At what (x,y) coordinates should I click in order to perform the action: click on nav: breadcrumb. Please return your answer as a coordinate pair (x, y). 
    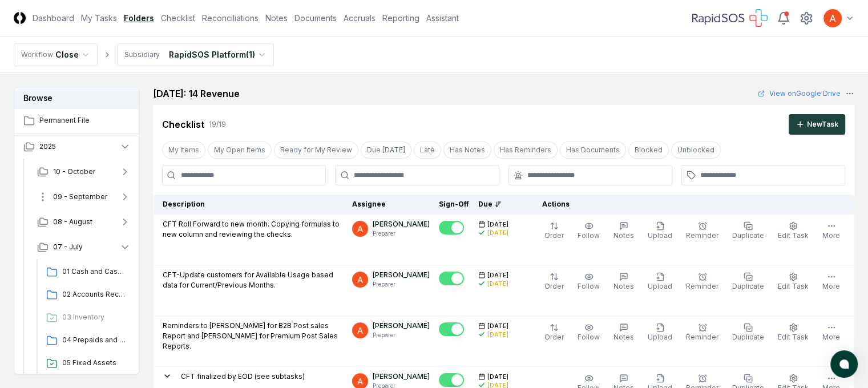
    Looking at the image, I should click on (144, 55).